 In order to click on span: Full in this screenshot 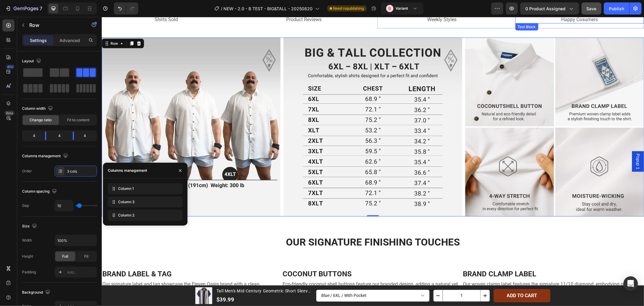, I will do `click(65, 256)`.